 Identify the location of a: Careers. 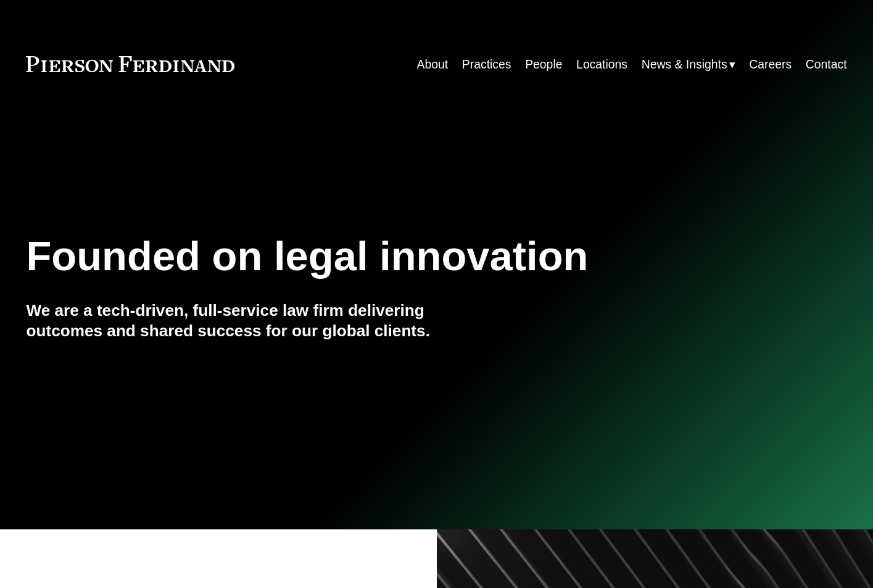
(770, 64).